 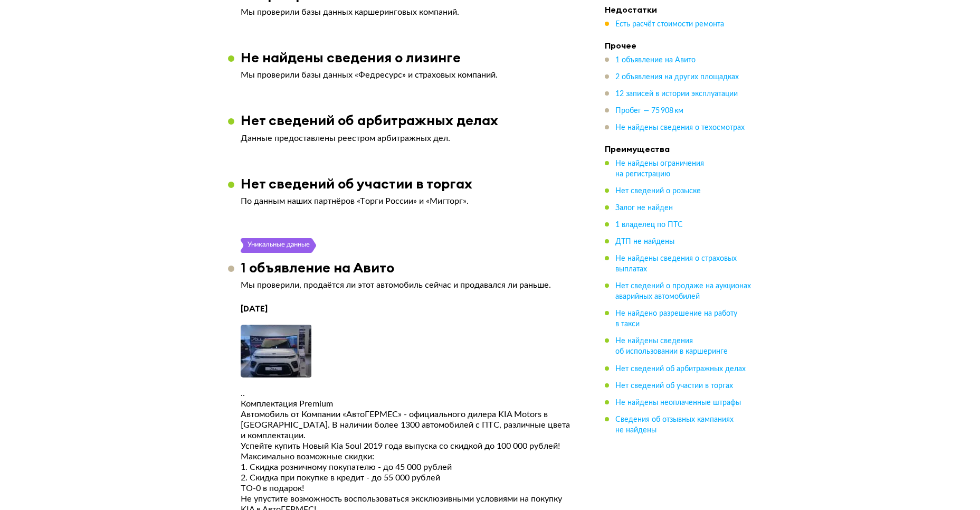 I want to click on span: Не найдено разрешение на работу в такси, so click(x=676, y=319).